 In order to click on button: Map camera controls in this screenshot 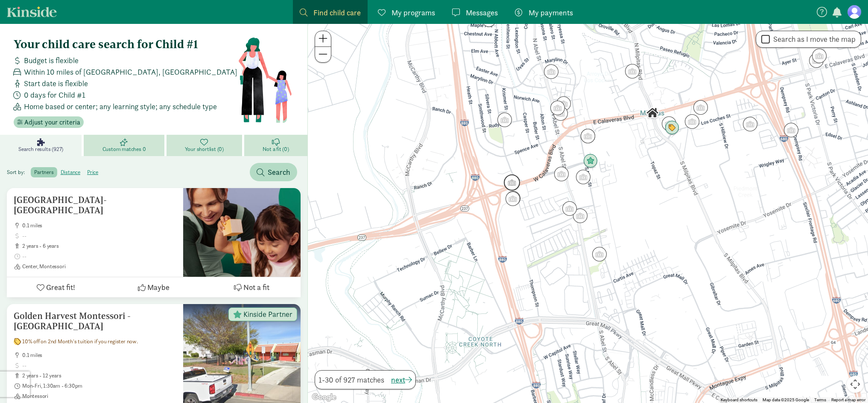, I will do `click(855, 385)`.